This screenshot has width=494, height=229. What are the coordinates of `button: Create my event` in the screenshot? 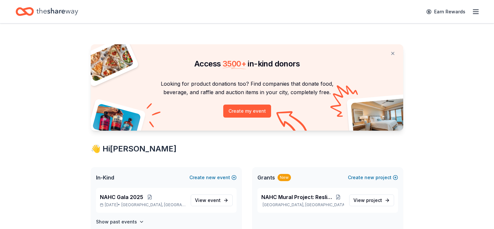 It's located at (247, 111).